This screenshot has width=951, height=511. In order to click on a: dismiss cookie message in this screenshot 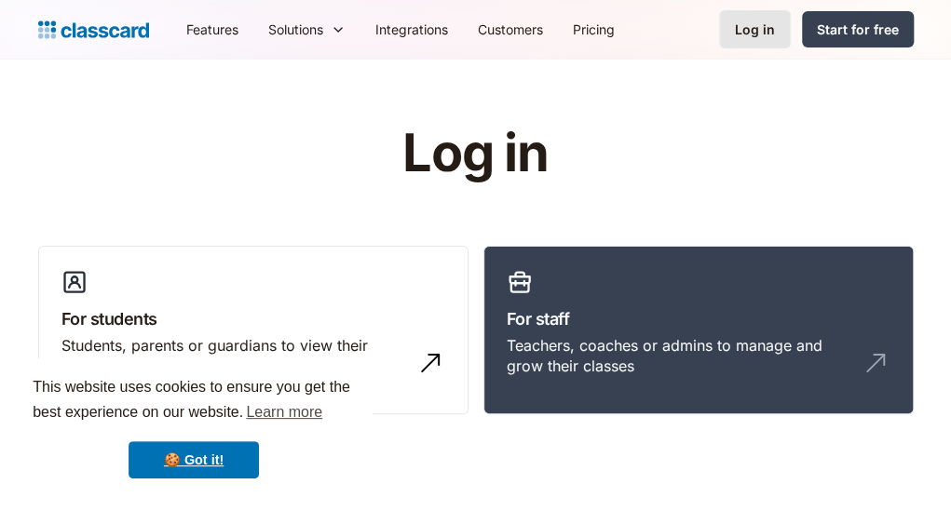, I will do `click(194, 460)`.